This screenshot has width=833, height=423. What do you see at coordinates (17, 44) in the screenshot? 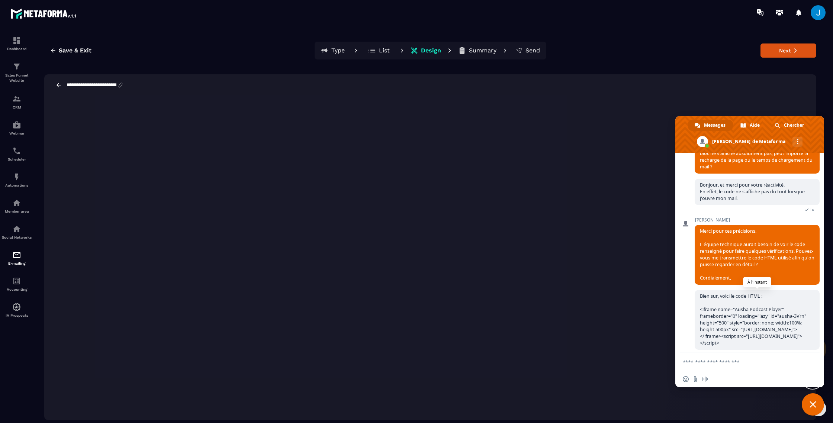
I see `a: formationformationDashboard` at bounding box center [17, 44].